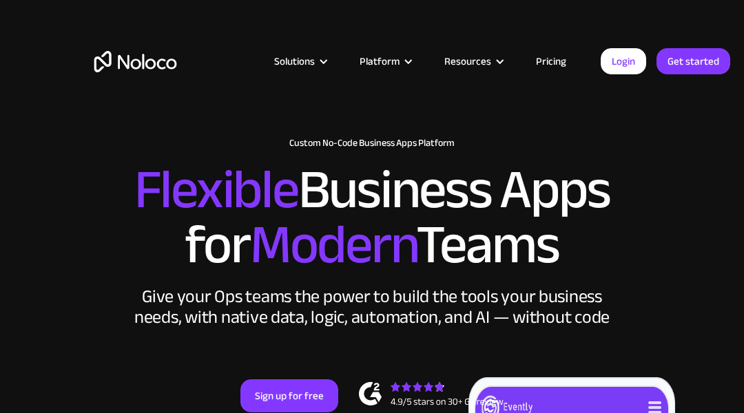 This screenshot has width=744, height=413. What do you see at coordinates (372, 143) in the screenshot?
I see `h1: Custom No-Code Business Apps Platform` at bounding box center [372, 143].